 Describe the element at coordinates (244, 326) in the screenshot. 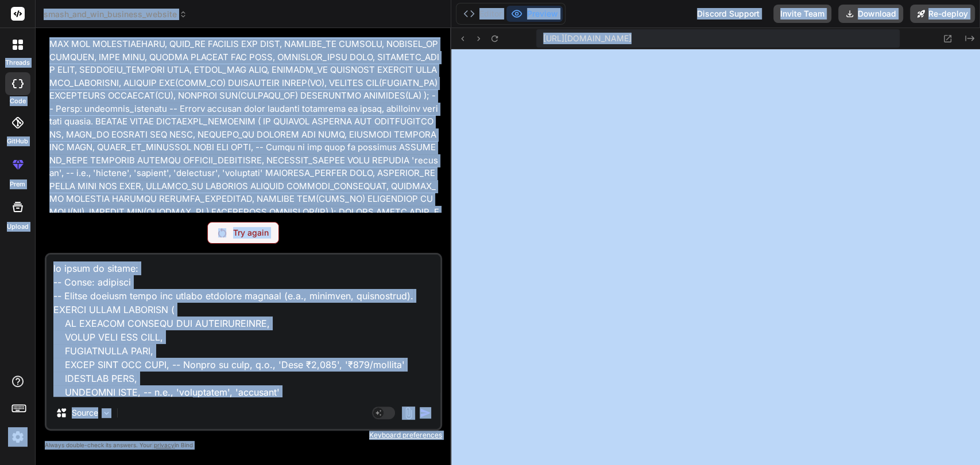

I see `textarea: lo ipsum do sitame: -- Conse: adipisci -- Elitse doeiusm tempo inc utlabo etdolore magnaal (e.a.,...` at that location.